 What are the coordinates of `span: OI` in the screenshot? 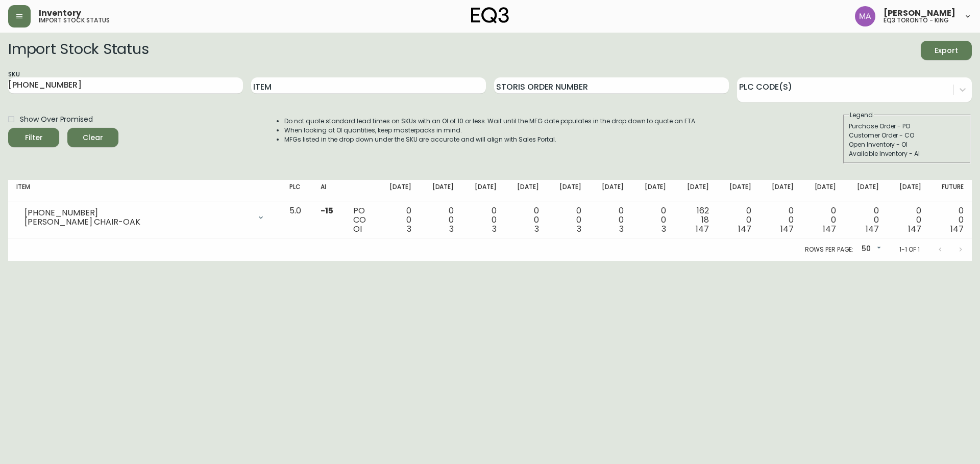 It's located at (357, 229).